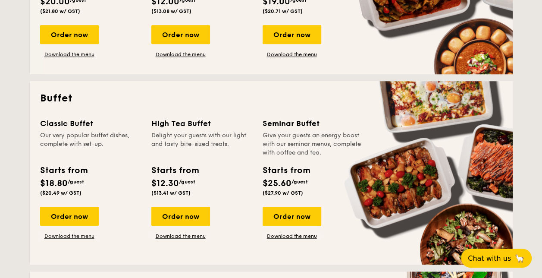 The height and width of the screenshot is (278, 542). What do you see at coordinates (165, 183) in the screenshot?
I see `span: $12.30` at bounding box center [165, 183].